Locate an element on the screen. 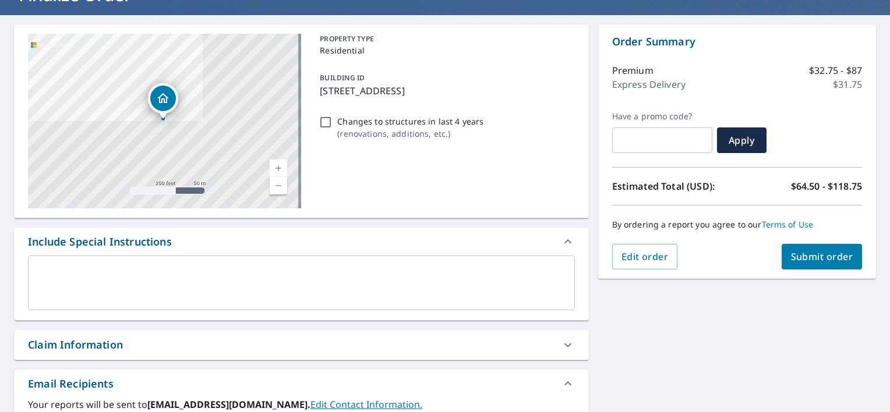 The image size is (890, 412). button: Submit order is located at coordinates (822, 257).